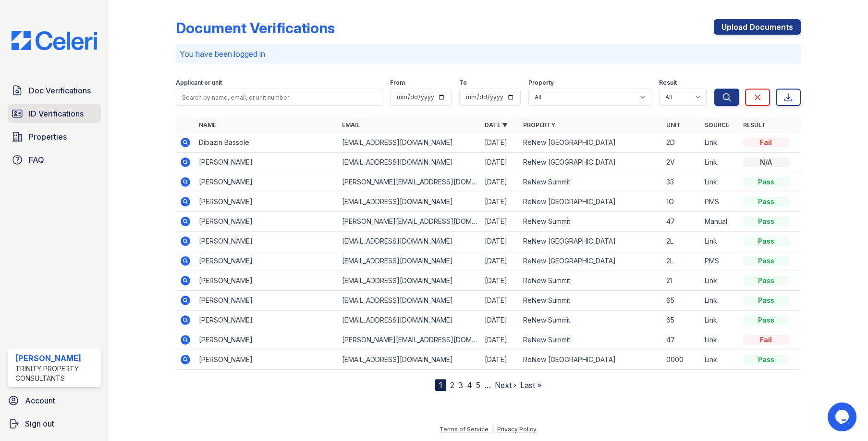  What do you see at coordinates (673, 125) in the screenshot?
I see `a: Unit` at bounding box center [673, 125].